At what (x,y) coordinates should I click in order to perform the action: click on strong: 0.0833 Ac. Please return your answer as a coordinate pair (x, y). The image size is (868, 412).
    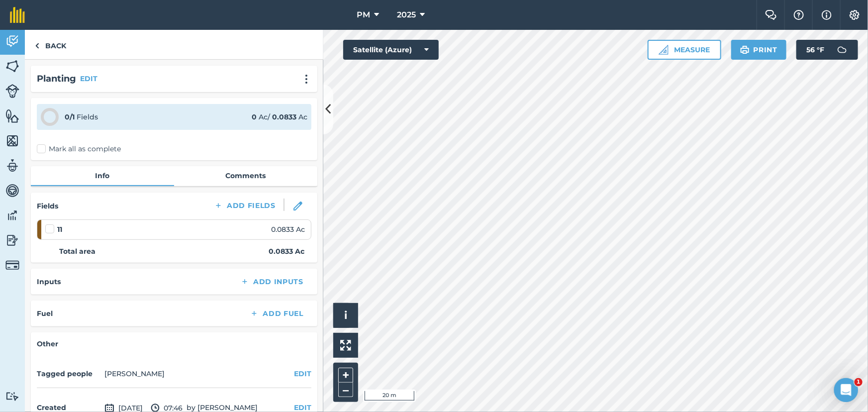
    Looking at the image, I should click on (286, 251).